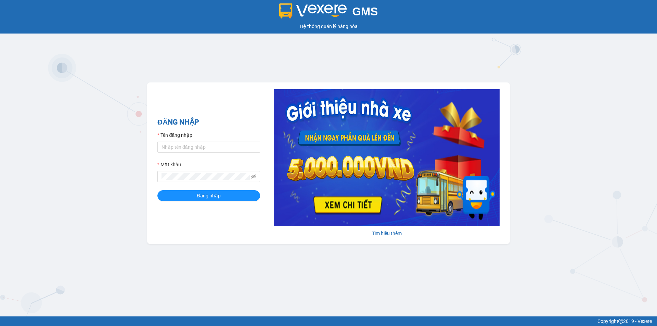  I want to click on span: GMS, so click(365, 11).